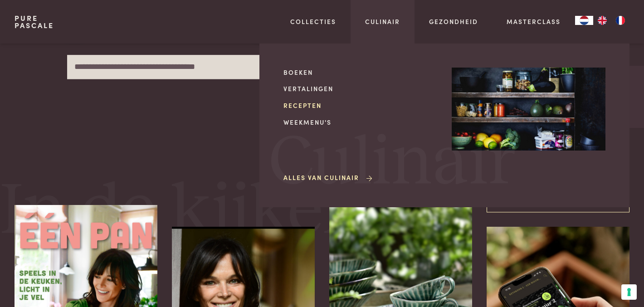 The height and width of the screenshot is (307, 644). I want to click on a: Boeken, so click(360, 72).